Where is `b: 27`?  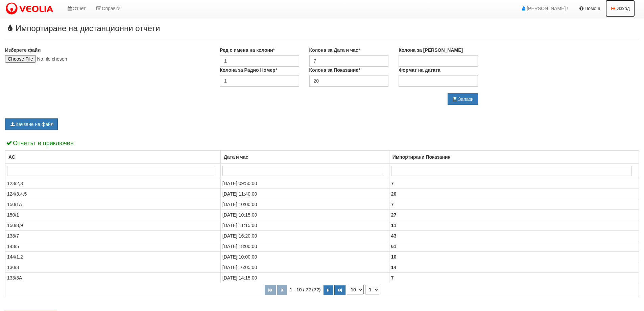
b: 27 is located at coordinates (394, 215).